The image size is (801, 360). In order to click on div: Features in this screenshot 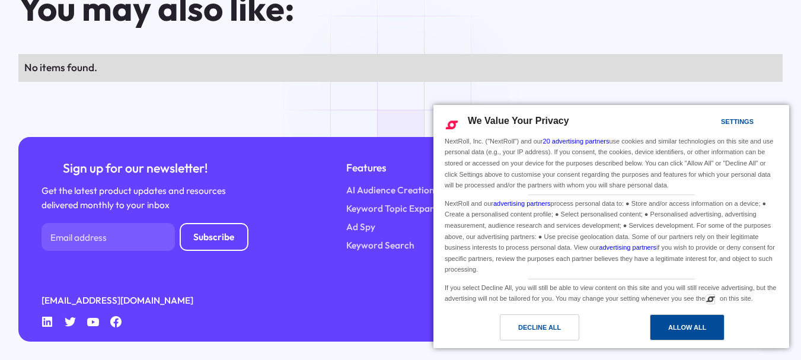, I will do `click(399, 168)`.